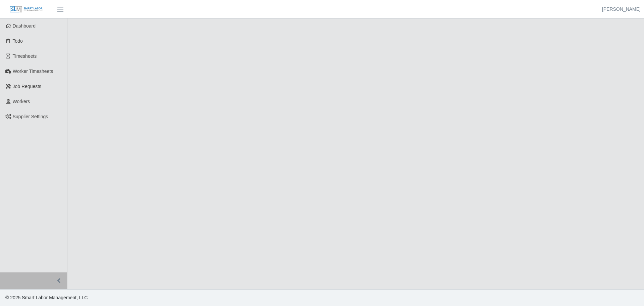 The height and width of the screenshot is (306, 644). Describe the element at coordinates (47, 298) in the screenshot. I see `span: © 2025 Smart Labor Management, LLC` at that location.